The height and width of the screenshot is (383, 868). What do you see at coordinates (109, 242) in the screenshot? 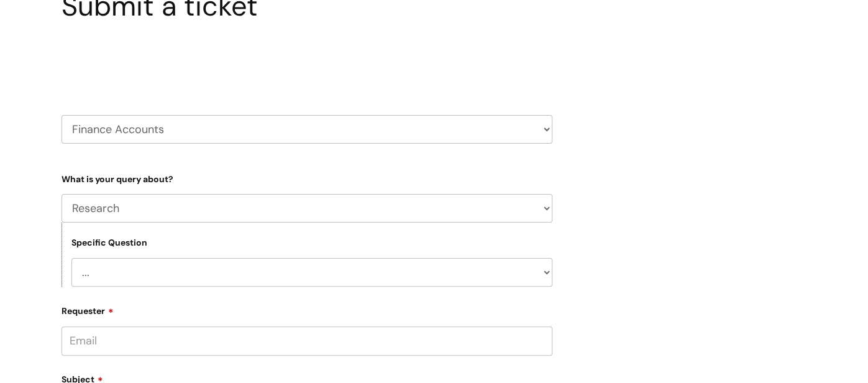
I see `label: Specific Question` at bounding box center [109, 242].